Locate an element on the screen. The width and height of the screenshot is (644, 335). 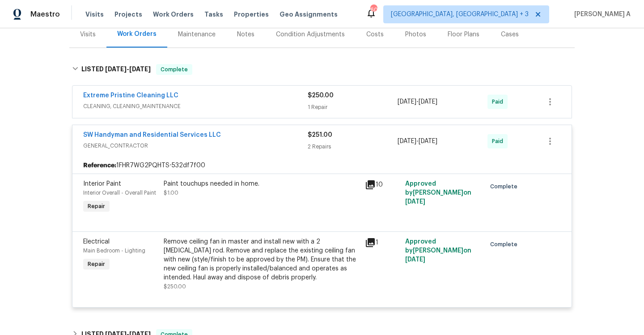
span: Tasks is located at coordinates (214, 14).